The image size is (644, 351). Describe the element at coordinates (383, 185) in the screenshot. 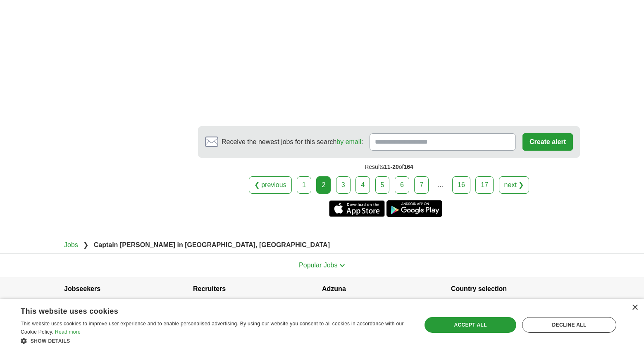

I see `a: 5` at that location.